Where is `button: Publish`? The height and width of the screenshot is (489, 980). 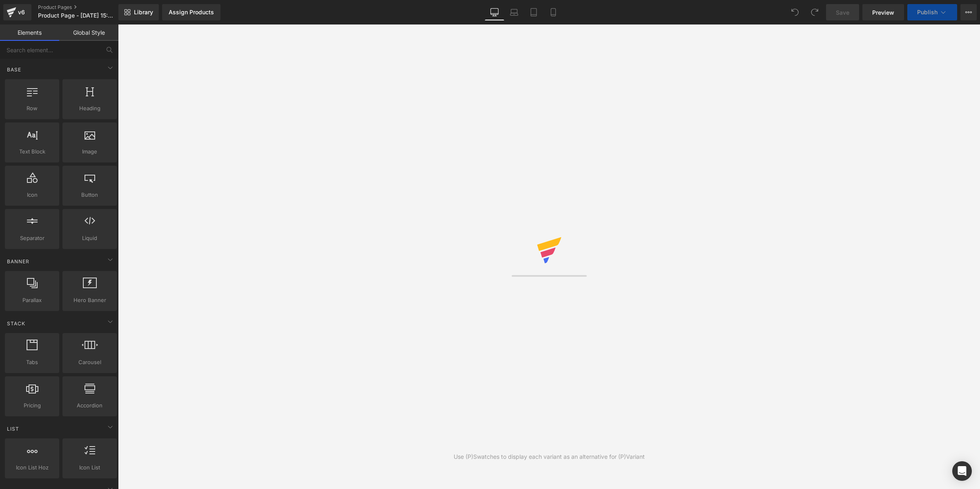 button: Publish is located at coordinates (933, 13).